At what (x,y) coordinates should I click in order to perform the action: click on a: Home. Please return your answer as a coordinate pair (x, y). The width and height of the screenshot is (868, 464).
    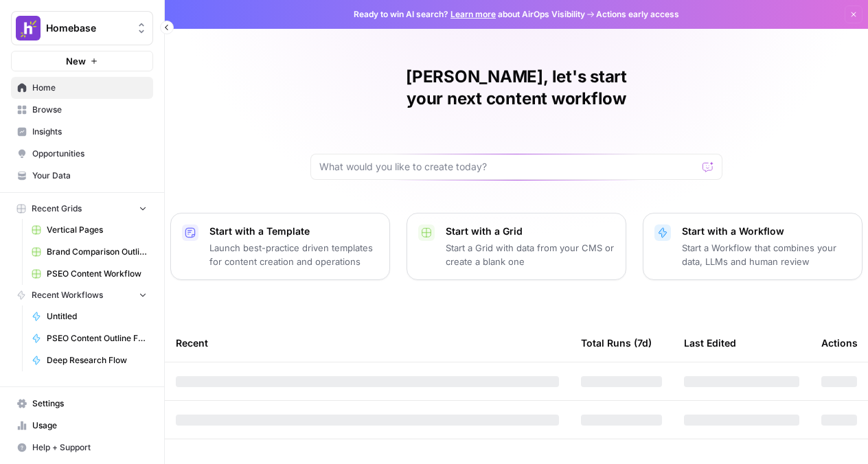
    Looking at the image, I should click on (82, 88).